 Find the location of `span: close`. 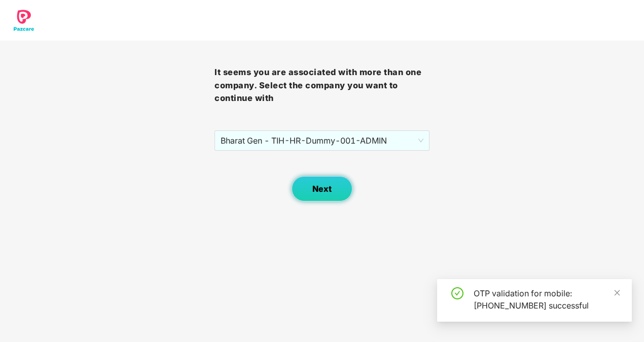

span: close is located at coordinates (618, 293).